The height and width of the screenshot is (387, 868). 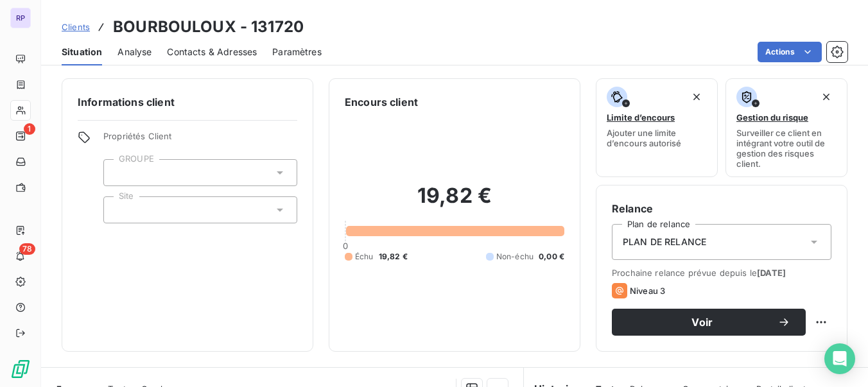 I want to click on div: Open Intercom Messenger, so click(x=840, y=359).